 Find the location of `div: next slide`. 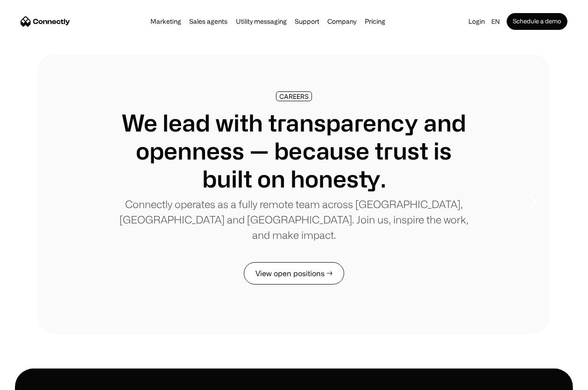

div: next slide is located at coordinates (532, 202).